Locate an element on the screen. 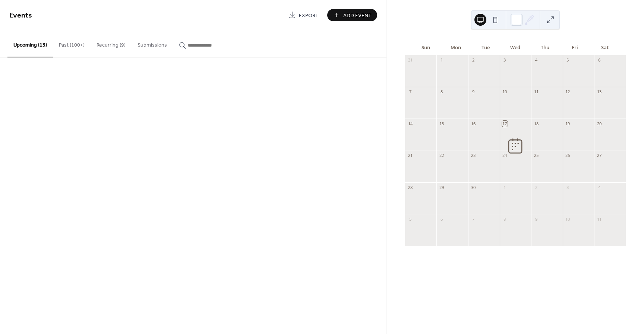 This screenshot has width=644, height=334. div: 17 is located at coordinates (505, 124).